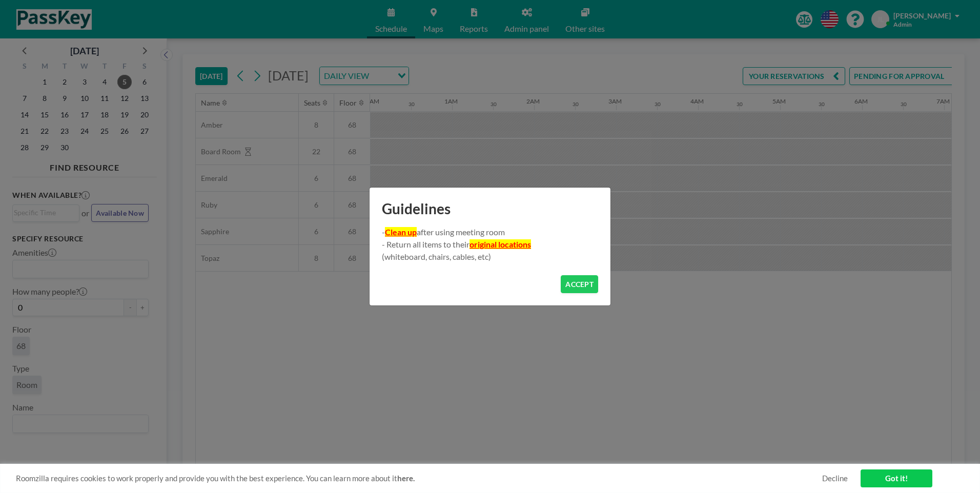 Image resolution: width=980 pixels, height=493 pixels. What do you see at coordinates (579, 284) in the screenshot?
I see `button: ACCEPT` at bounding box center [579, 284].